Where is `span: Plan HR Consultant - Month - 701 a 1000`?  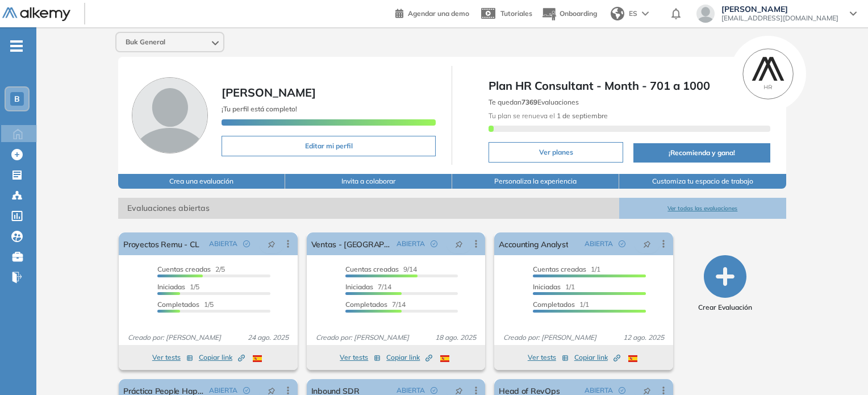
span: Plan HR Consultant - Month - 701 a 1000 is located at coordinates (629, 86).